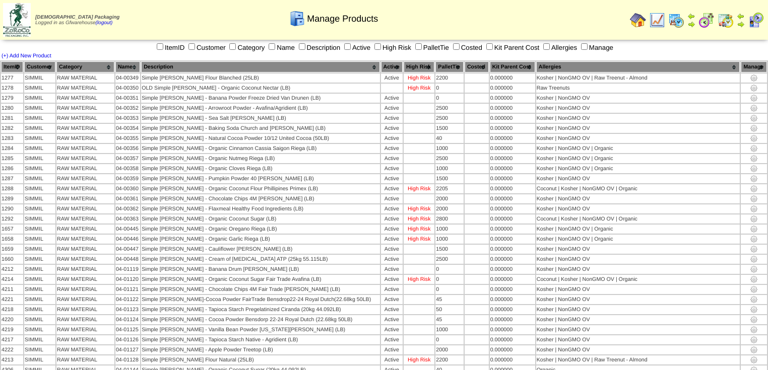  What do you see at coordinates (127, 270) in the screenshot?
I see `td: 04-01119` at bounding box center [127, 270].